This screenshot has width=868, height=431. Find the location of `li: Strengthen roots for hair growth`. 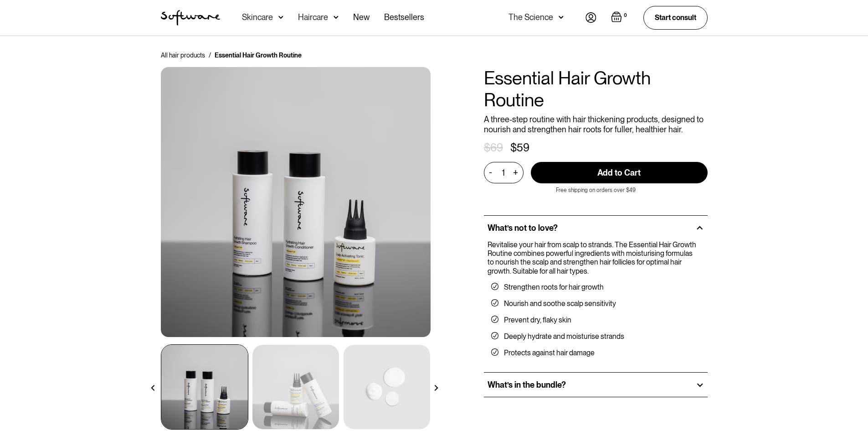

li: Strengthen roots for hair growth is located at coordinates (595, 288).